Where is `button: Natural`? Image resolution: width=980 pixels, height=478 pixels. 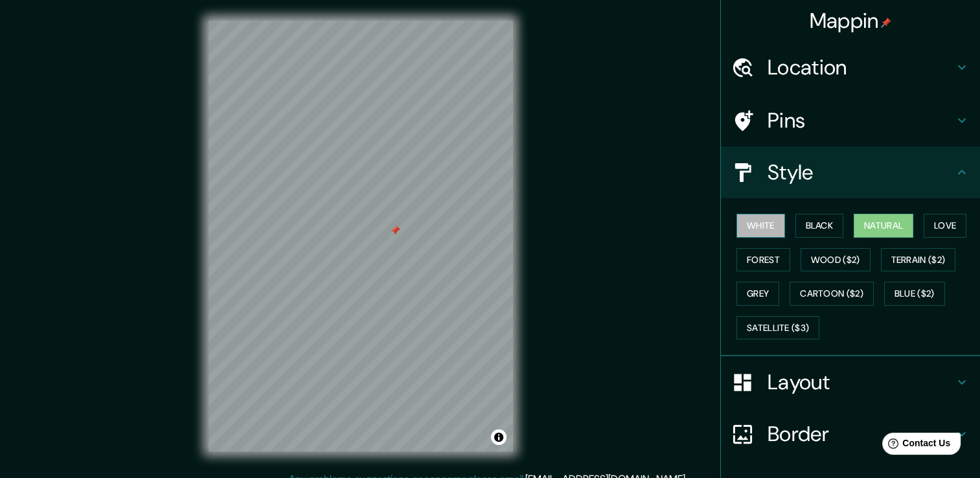
button: Natural is located at coordinates (884, 225).